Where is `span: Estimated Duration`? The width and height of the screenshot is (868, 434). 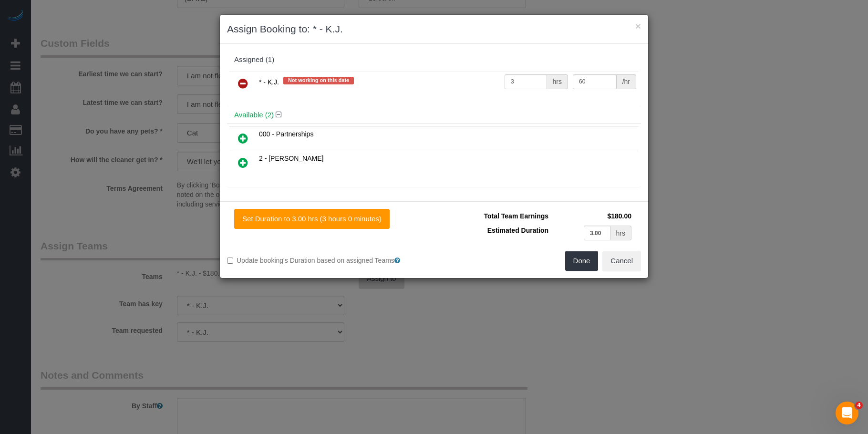 span: Estimated Duration is located at coordinates (518, 231).